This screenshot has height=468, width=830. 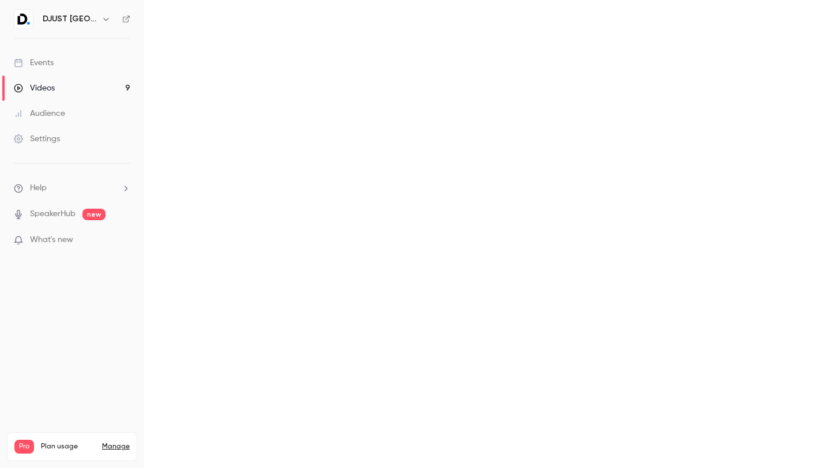 What do you see at coordinates (33, 63) in the screenshot?
I see `div: Events` at bounding box center [33, 63].